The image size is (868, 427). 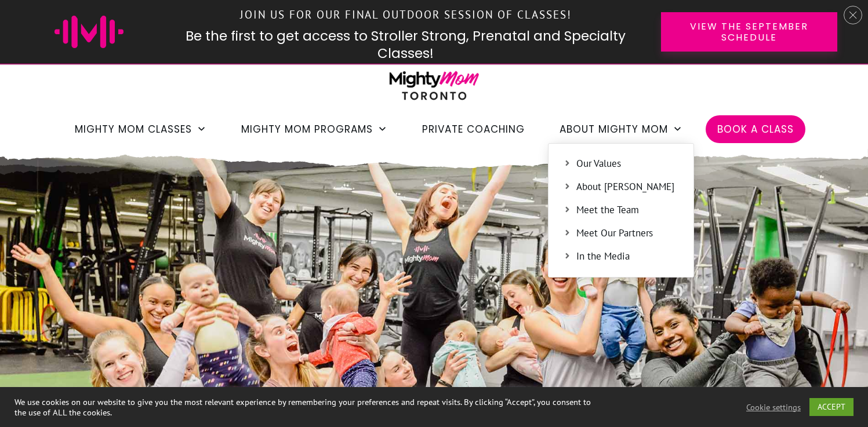 I want to click on a: Private Coaching, so click(x=473, y=129).